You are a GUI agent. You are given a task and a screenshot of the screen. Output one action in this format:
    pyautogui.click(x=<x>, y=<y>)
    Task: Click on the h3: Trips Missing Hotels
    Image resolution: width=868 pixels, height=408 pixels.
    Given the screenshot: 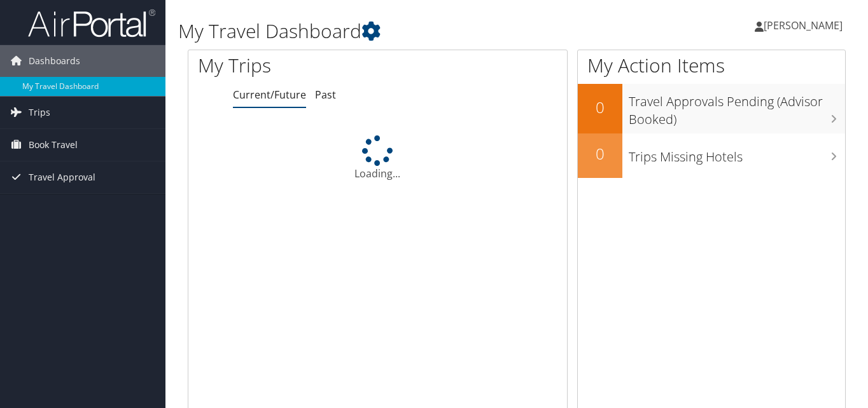 What is the action you would take?
    pyautogui.click(x=737, y=154)
    